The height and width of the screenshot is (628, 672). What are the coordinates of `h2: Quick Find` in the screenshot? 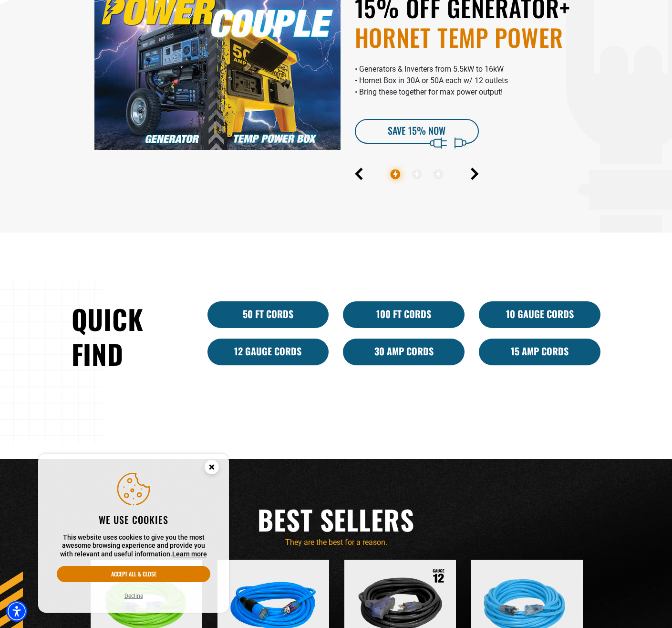 It's located at (132, 336).